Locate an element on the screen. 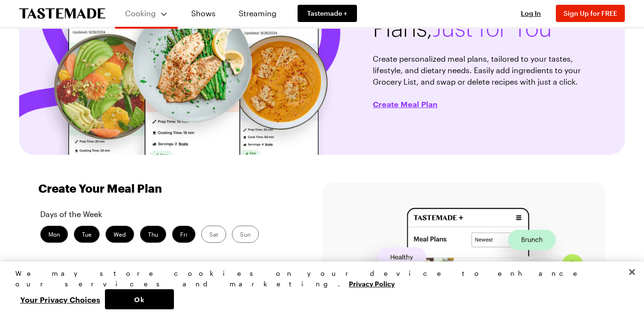 Image resolution: width=644 pixels, height=316 pixels. label: Wed is located at coordinates (120, 234).